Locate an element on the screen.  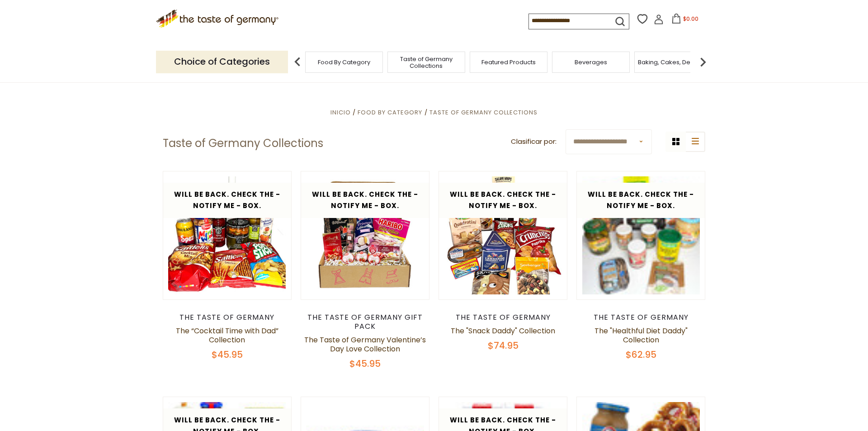
label: Clasificar por: is located at coordinates (533, 141).